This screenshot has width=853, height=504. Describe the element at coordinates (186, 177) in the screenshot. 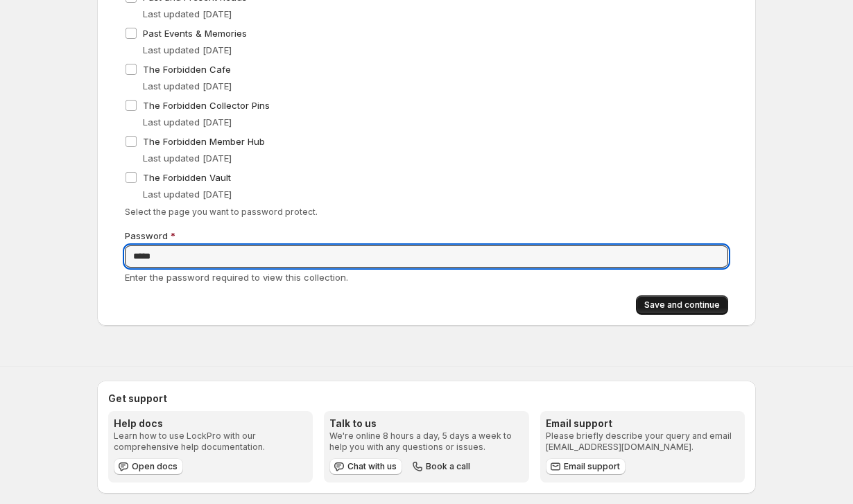

I see `span: The Forbidden Vault` at that location.